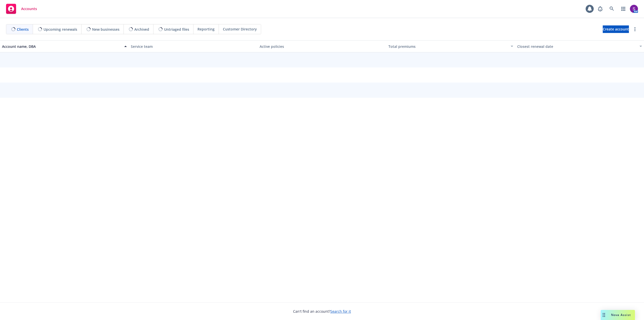 This screenshot has height=320, width=644. Describe the element at coordinates (612, 9) in the screenshot. I see `a: Search` at that location.